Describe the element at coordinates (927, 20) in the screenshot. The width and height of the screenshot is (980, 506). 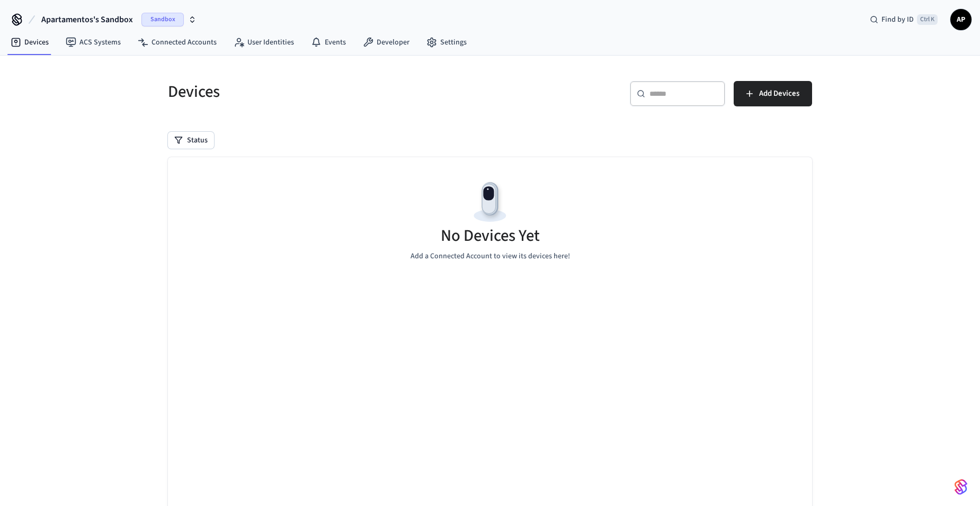
I see `span: Ctrl K` at that location.